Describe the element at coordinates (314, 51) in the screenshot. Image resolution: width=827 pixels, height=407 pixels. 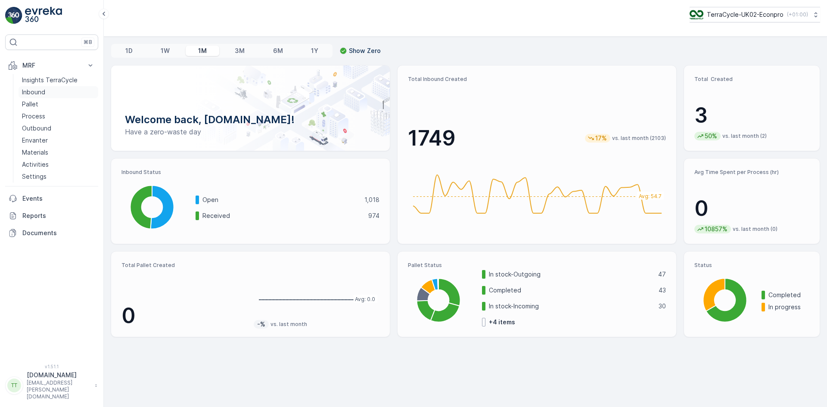
I see `p: 1Y` at that location.